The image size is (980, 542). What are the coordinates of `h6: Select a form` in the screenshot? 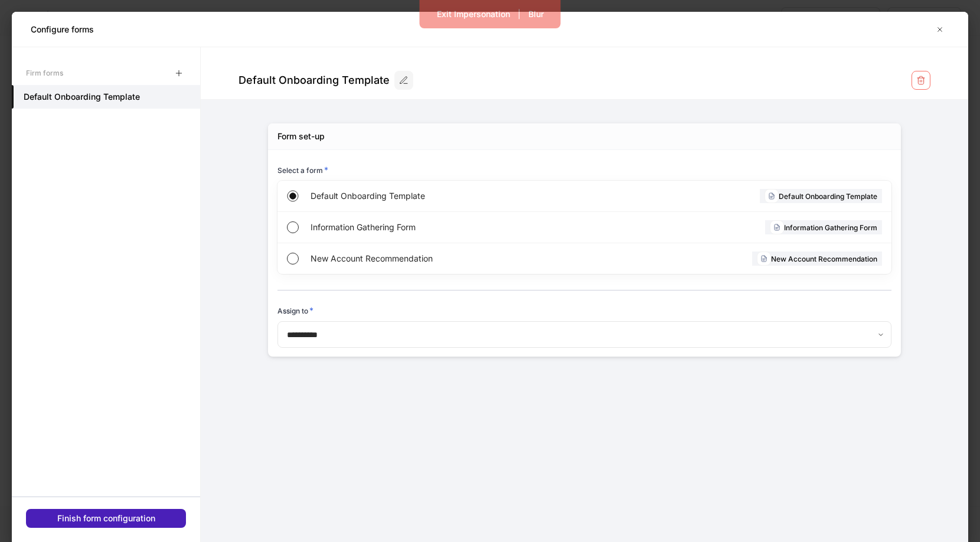 It's located at (303, 169).